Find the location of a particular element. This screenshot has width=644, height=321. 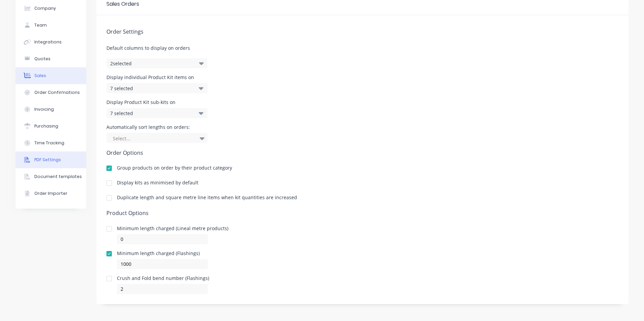

h5: Order Settings is located at coordinates (362, 32).